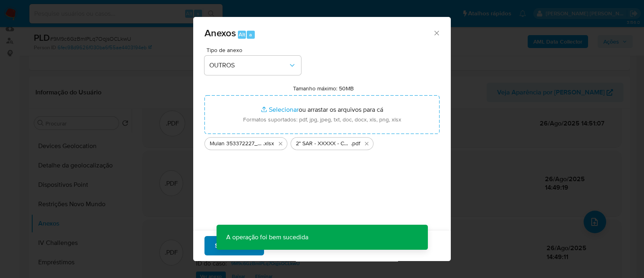 The height and width of the screenshot is (278, 644). I want to click on button: Excluir Mulan 353372227_2025_08_25_08_17_33.xlsx, so click(281, 143).